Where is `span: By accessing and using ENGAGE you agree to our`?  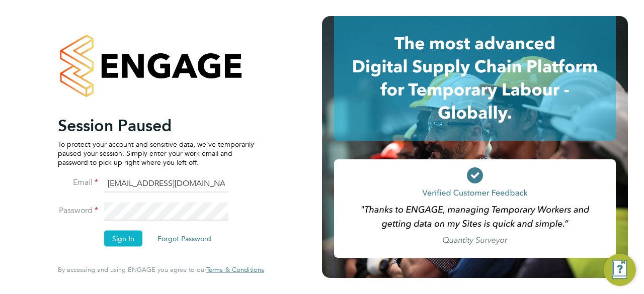
span: By accessing and using ENGAGE you agree to our is located at coordinates (161, 270).